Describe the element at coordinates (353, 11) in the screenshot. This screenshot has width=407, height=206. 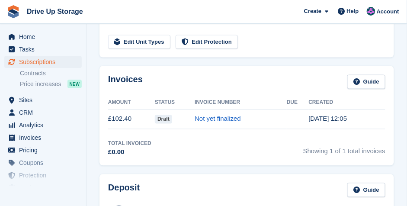
I see `span: Help` at that location.